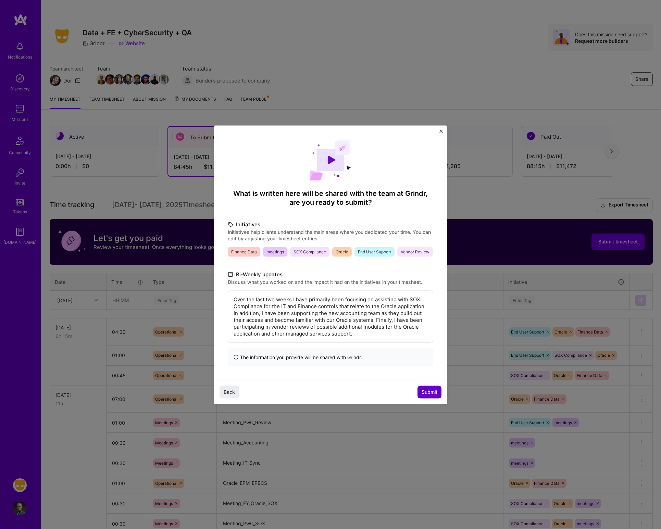 The width and height of the screenshot is (661, 529). Describe the element at coordinates (310, 252) in the screenshot. I see `span: SOX Compliance` at that location.